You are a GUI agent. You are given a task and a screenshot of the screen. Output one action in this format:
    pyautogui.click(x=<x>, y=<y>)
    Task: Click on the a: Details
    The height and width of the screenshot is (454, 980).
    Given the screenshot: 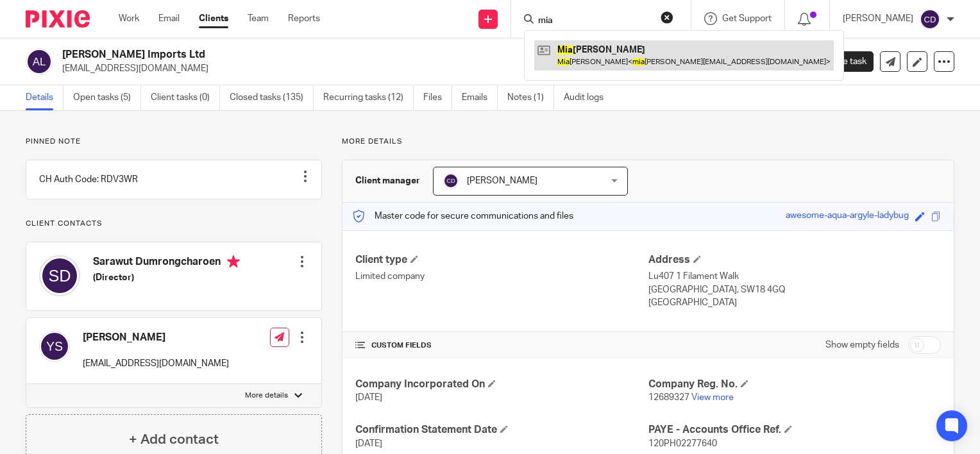 What is the action you would take?
    pyautogui.click(x=44, y=98)
    